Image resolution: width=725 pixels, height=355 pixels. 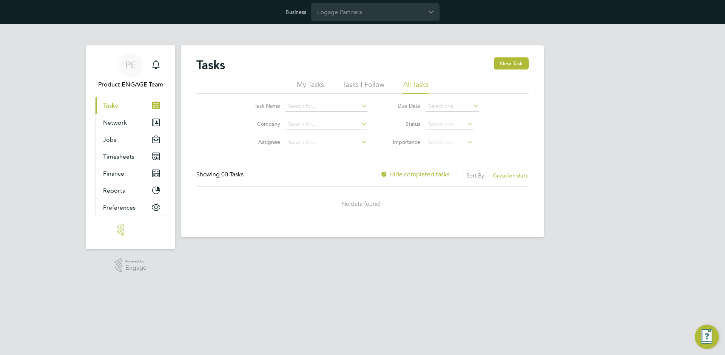 What do you see at coordinates (263, 142) in the screenshot?
I see `label: Assignee` at bounding box center [263, 142].